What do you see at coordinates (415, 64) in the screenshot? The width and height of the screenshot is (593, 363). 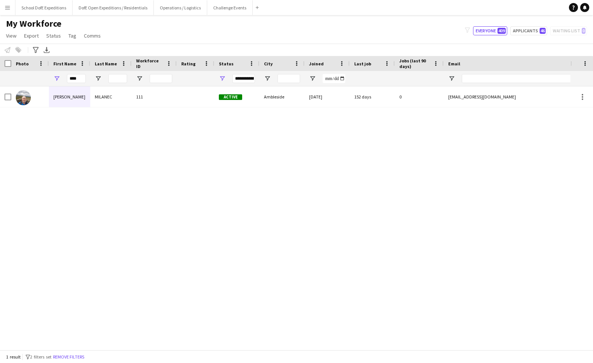 I see `span: Jobs (last 90 days)` at bounding box center [415, 64].